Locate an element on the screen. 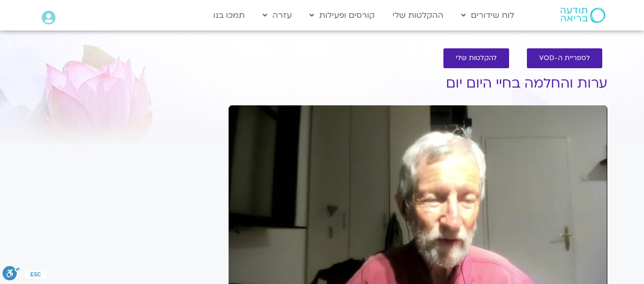 Image resolution: width=644 pixels, height=284 pixels. h1: ערות והחלמה בחיי היום יום is located at coordinates (418, 84).